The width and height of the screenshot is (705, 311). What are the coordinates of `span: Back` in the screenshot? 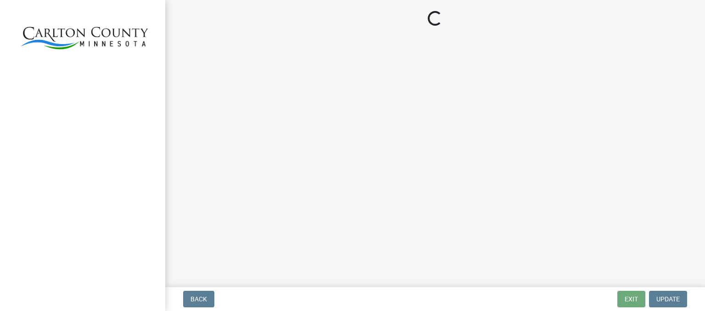 It's located at (199, 299).